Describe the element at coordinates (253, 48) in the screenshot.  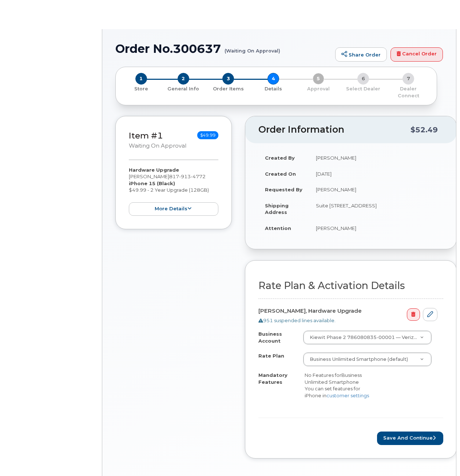
I see `small: (Waiting On Approval)` at that location.